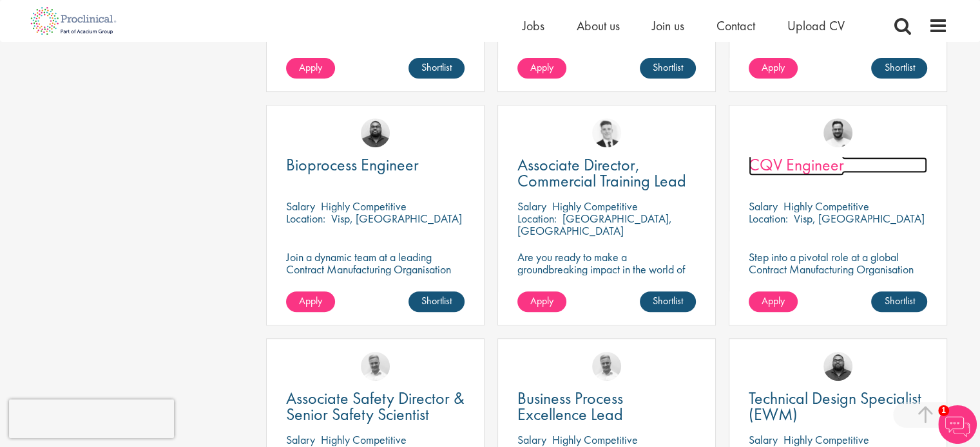 This screenshot has width=980, height=447. What do you see at coordinates (598, 26) in the screenshot?
I see `a: About us` at bounding box center [598, 26].